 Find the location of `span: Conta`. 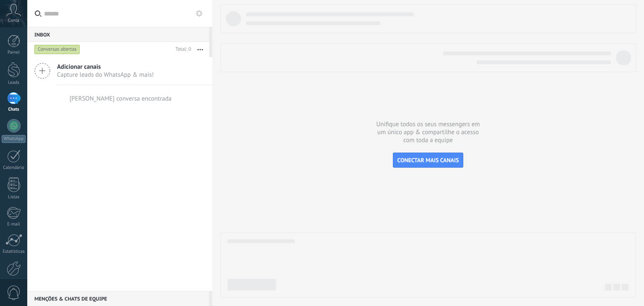

span: Conta is located at coordinates (13, 20).